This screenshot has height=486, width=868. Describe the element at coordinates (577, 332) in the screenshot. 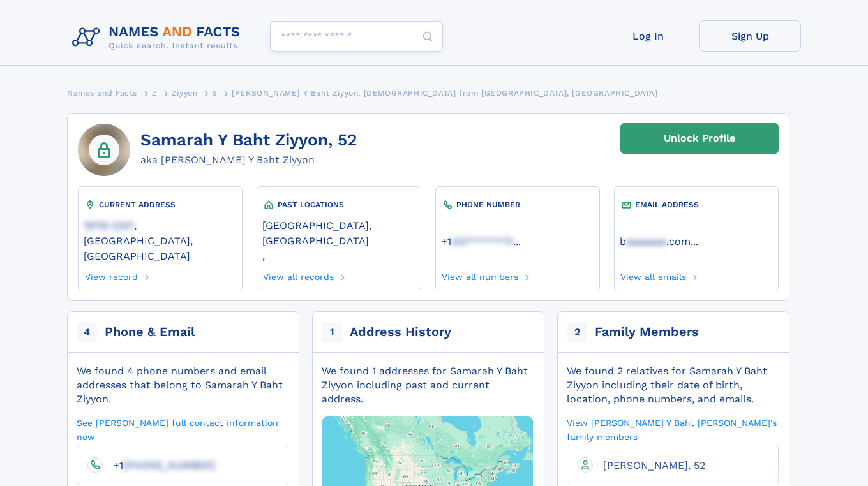

I see `span: 2` at that location.